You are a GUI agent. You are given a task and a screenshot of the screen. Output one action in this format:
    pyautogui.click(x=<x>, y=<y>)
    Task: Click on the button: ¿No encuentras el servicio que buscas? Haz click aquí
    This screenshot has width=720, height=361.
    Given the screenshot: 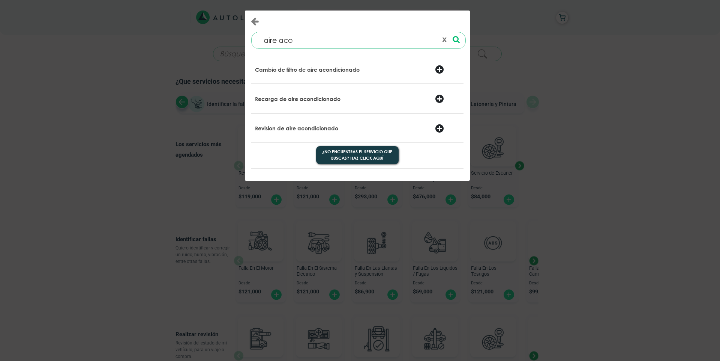 What is the action you would take?
    pyautogui.click(x=358, y=155)
    